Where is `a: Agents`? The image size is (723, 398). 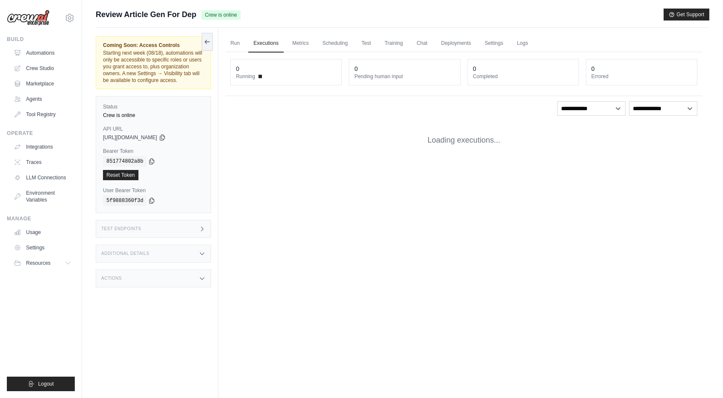
a: Agents is located at coordinates (42, 99).